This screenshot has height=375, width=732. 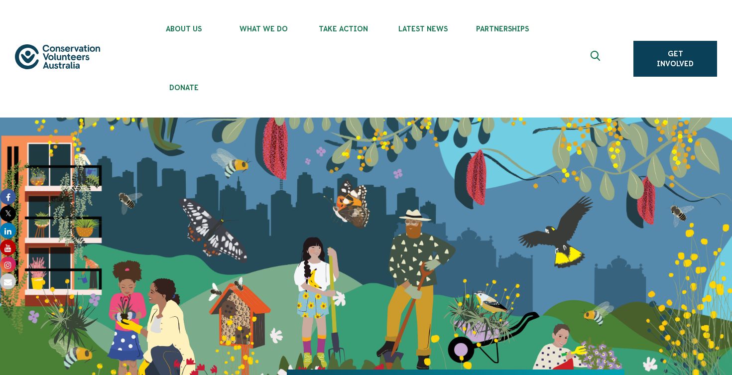 I want to click on button: Expand search box Close search box, so click(x=597, y=59).